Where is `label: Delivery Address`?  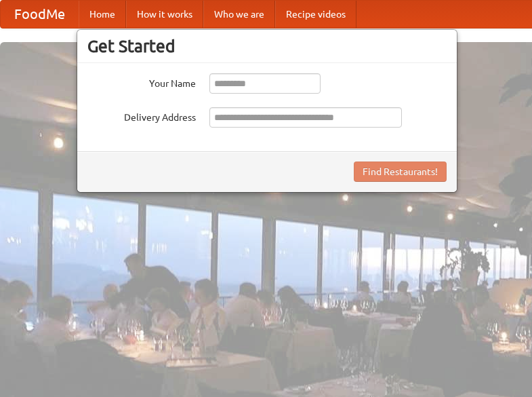 label: Delivery Address is located at coordinates (141, 116).